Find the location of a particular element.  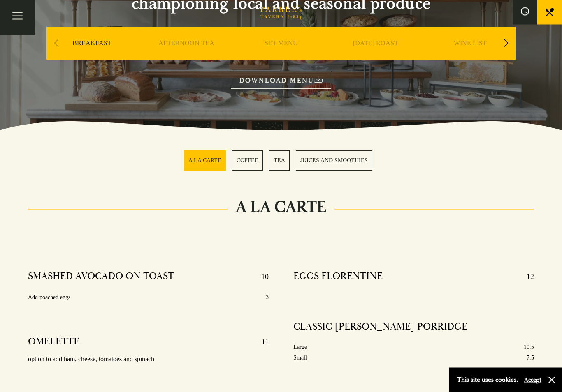

p: Large is located at coordinates (300, 348).